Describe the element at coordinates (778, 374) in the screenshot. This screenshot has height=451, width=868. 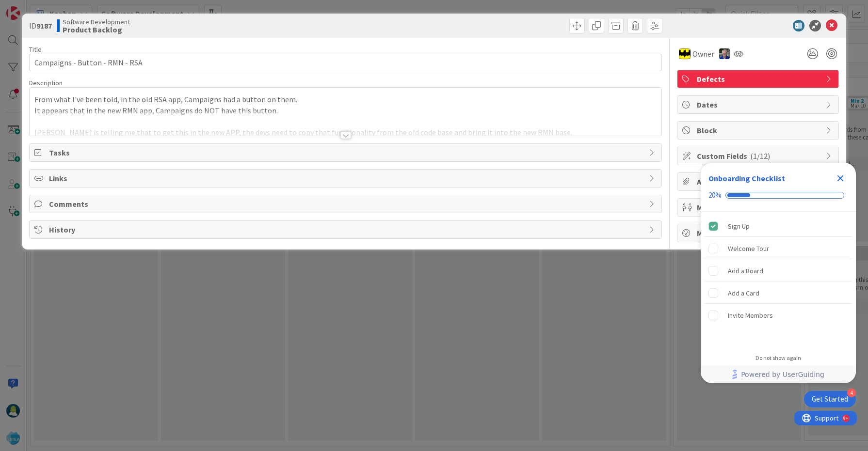
I see `a: Powered by UserGuiding` at that location.